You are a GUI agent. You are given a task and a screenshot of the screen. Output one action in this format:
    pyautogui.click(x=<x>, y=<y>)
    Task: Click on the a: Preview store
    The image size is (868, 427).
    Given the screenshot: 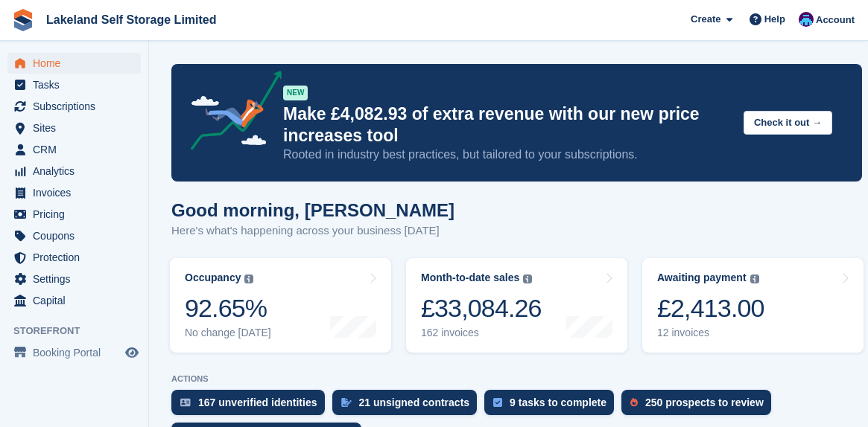 What is the action you would take?
    pyautogui.click(x=131, y=353)
    